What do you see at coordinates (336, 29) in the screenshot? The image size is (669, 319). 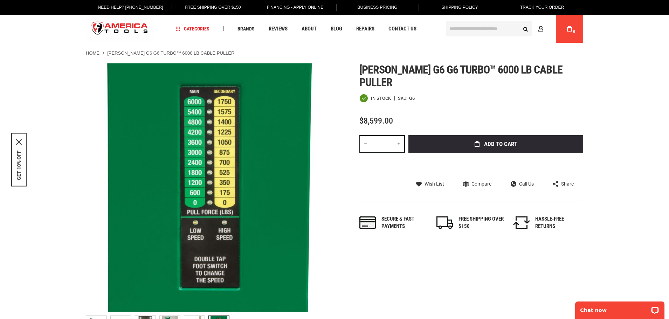 I see `span: Blog` at bounding box center [336, 29].